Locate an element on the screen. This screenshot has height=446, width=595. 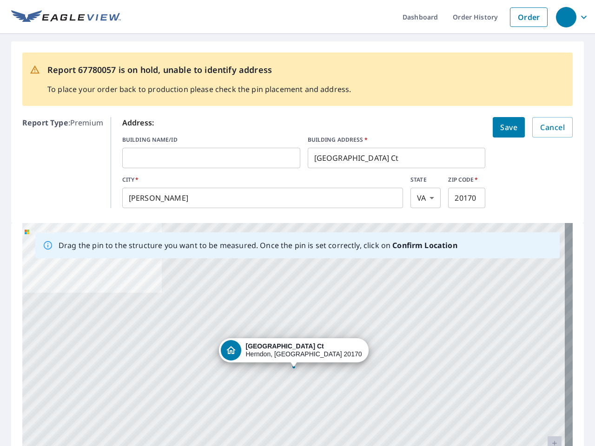
div: Dropped pin, building 1, Residential property, Dulles Park Ct Herndon, VA 20170 is located at coordinates (293, 353).